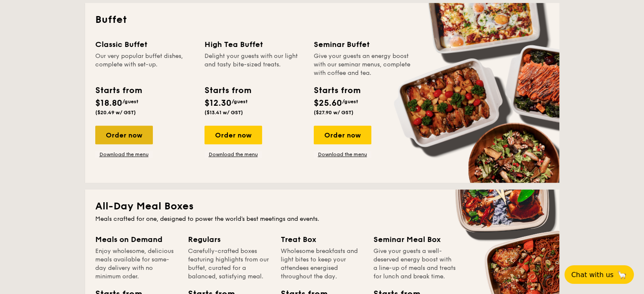  Describe the element at coordinates (115, 113) in the screenshot. I see `span: ($20.49 w/ GST)` at that location.